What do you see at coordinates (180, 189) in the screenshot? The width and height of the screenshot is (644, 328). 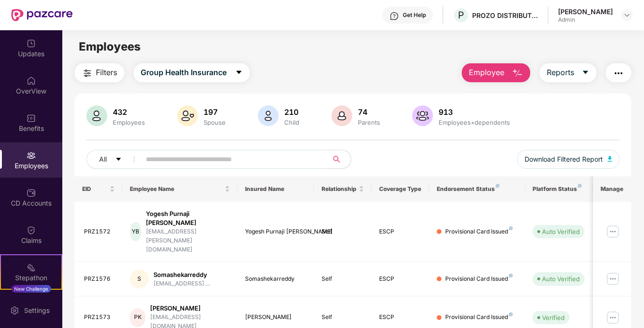 I see `th: Employee Name` at bounding box center [180, 189].